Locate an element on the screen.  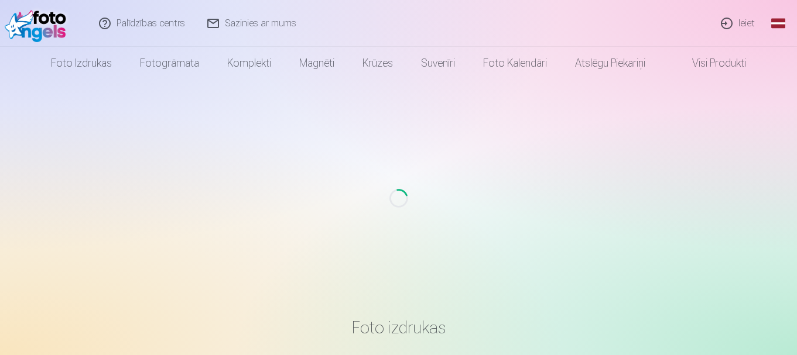
a: Suvenīri is located at coordinates (438, 63).